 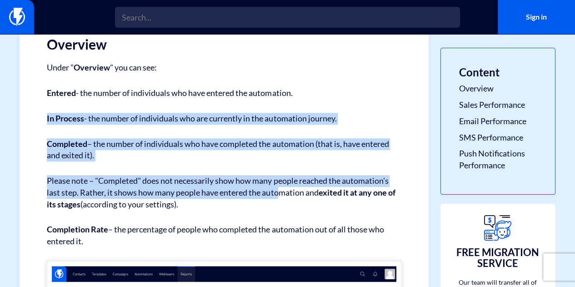 What do you see at coordinates (61, 93) in the screenshot?
I see `strong: Entered` at bounding box center [61, 93].